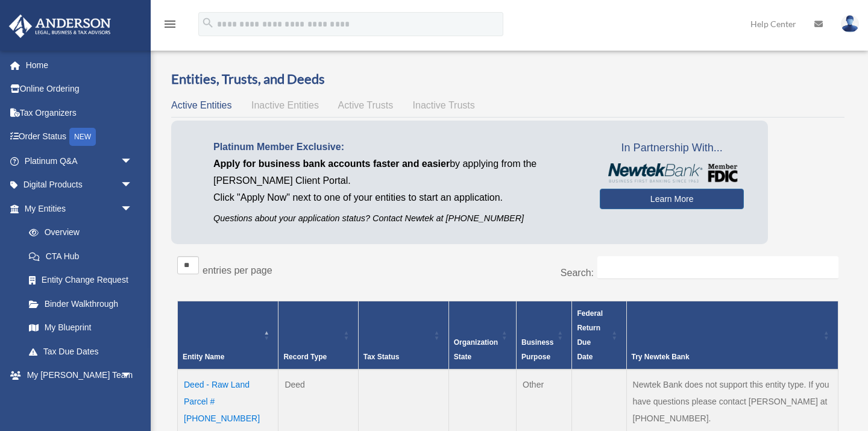 Image resolution: width=868 pixels, height=431 pixels. Describe the element at coordinates (671, 173) in the screenshot. I see `img: NewtekBankLogoSM.png` at that location.